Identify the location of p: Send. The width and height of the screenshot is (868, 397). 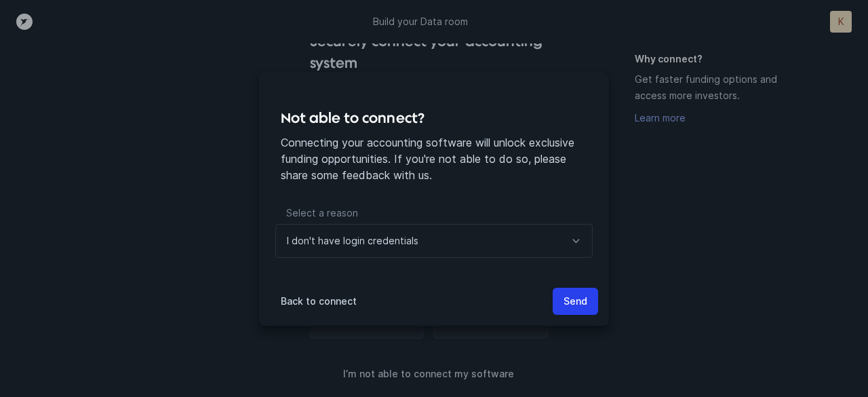
(575, 301).